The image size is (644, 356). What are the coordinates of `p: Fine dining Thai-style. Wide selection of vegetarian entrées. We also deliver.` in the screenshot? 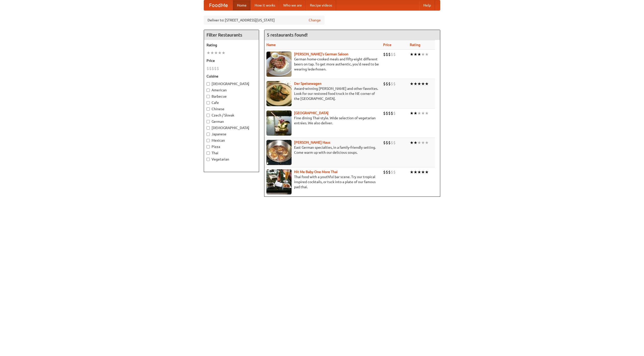 It's located at (323, 120).